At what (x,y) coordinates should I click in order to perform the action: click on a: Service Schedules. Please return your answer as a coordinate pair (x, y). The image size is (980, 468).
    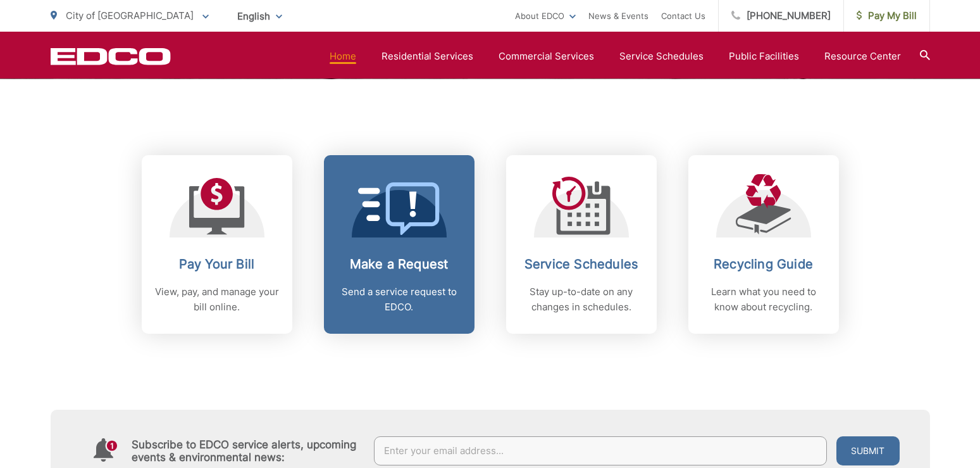
    Looking at the image, I should click on (661, 57).